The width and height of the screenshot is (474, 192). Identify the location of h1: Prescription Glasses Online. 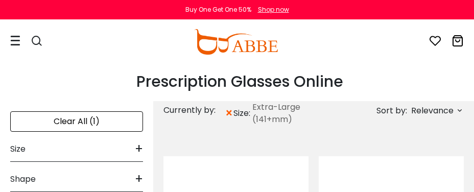
(240, 82).